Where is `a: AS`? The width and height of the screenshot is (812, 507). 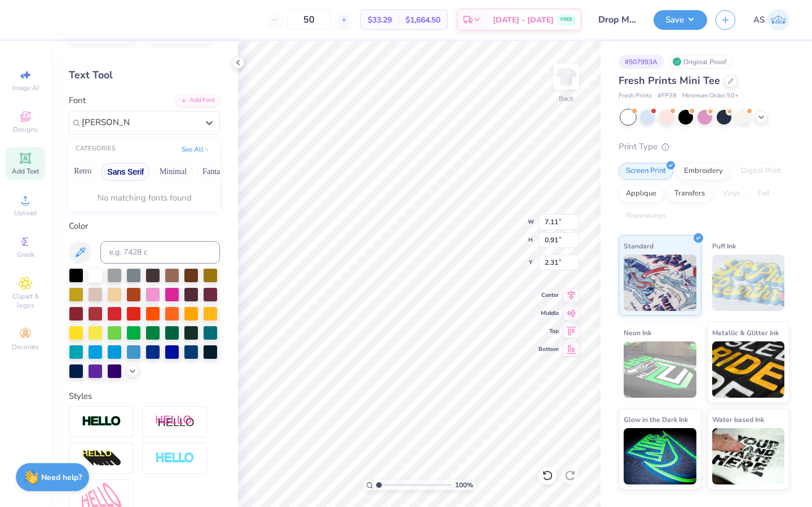
a: AS is located at coordinates (772, 19).